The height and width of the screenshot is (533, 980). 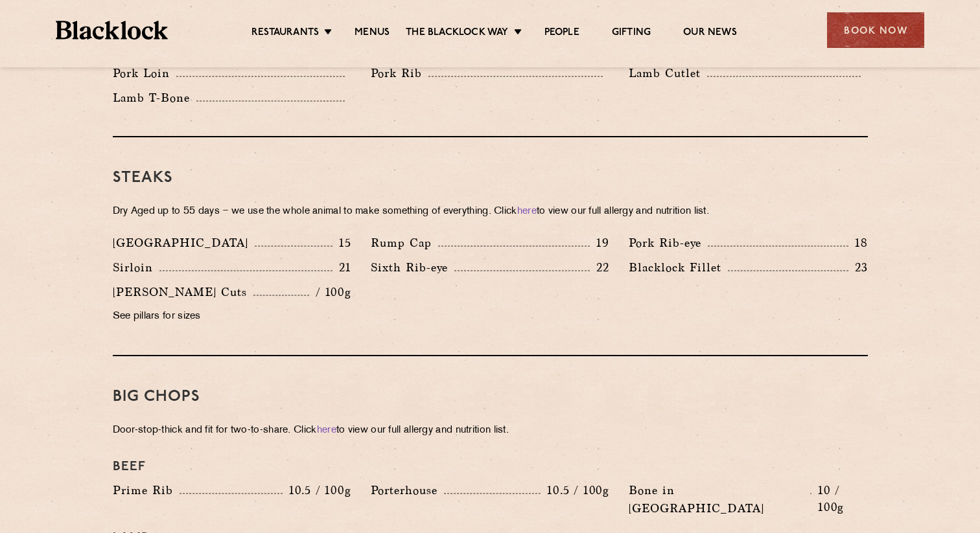 What do you see at coordinates (285, 34) in the screenshot?
I see `a: Restaurants` at bounding box center [285, 34].